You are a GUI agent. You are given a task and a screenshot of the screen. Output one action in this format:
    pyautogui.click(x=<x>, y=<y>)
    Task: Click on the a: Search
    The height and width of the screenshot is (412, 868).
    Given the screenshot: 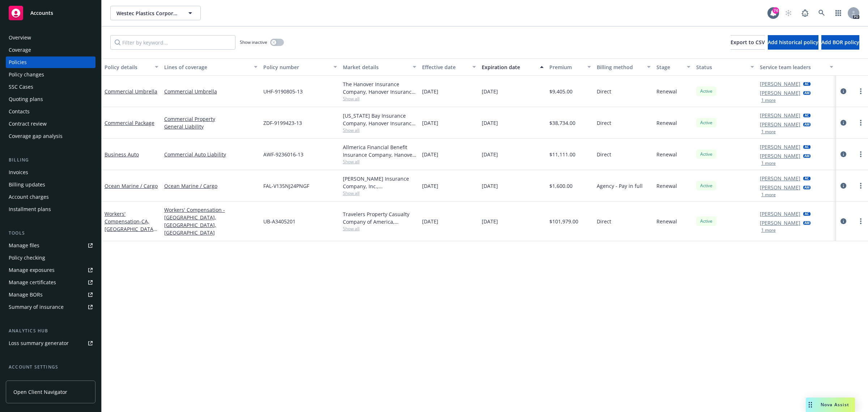 What is the action you would take?
    pyautogui.click(x=822, y=13)
    